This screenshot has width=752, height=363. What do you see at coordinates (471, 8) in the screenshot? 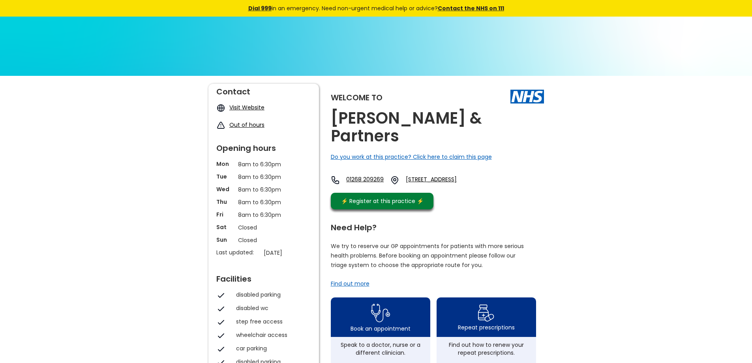
I see `a: Contact the NHS on 111` at bounding box center [471, 8].